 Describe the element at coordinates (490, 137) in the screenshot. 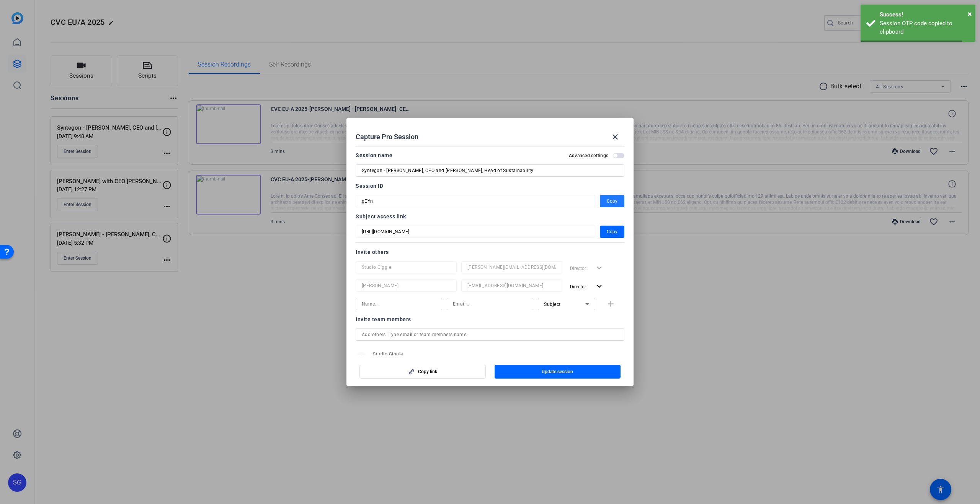

I see `div: Capture Pro Session` at that location.